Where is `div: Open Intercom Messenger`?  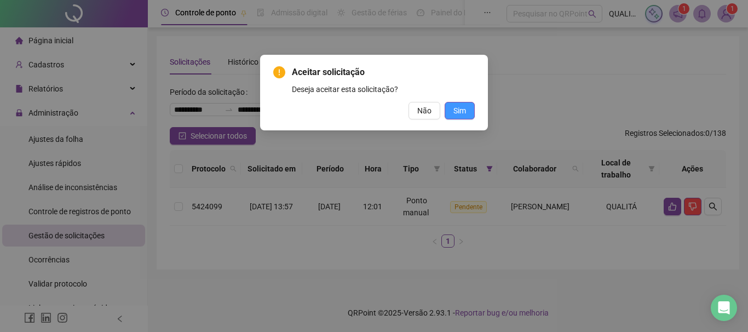 div: Open Intercom Messenger is located at coordinates (724, 308).